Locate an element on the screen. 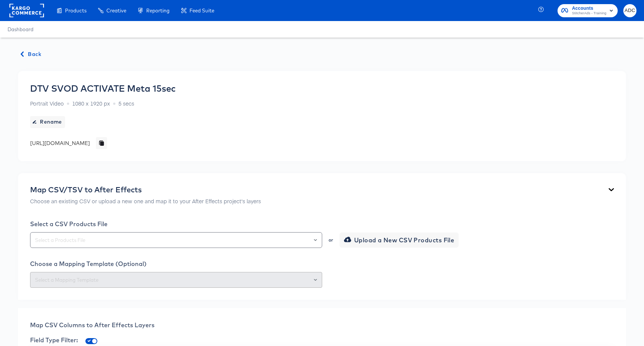 The image size is (644, 346). span: StitcherAds - Training is located at coordinates (588, 14).